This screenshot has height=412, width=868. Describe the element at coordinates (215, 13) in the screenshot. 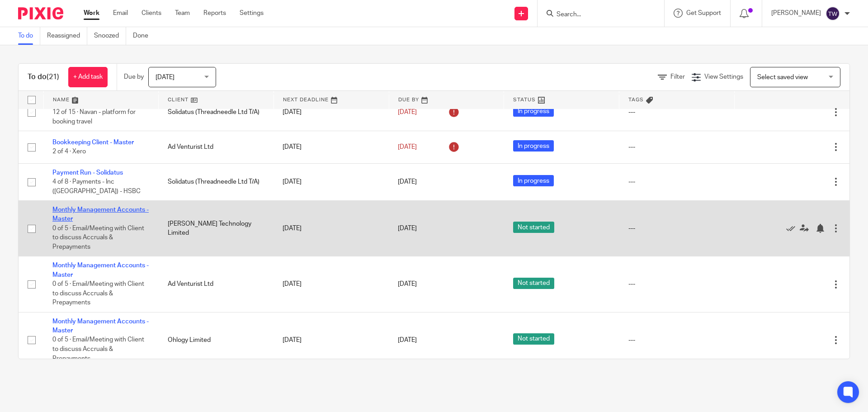

I see `a: Reports` at that location.